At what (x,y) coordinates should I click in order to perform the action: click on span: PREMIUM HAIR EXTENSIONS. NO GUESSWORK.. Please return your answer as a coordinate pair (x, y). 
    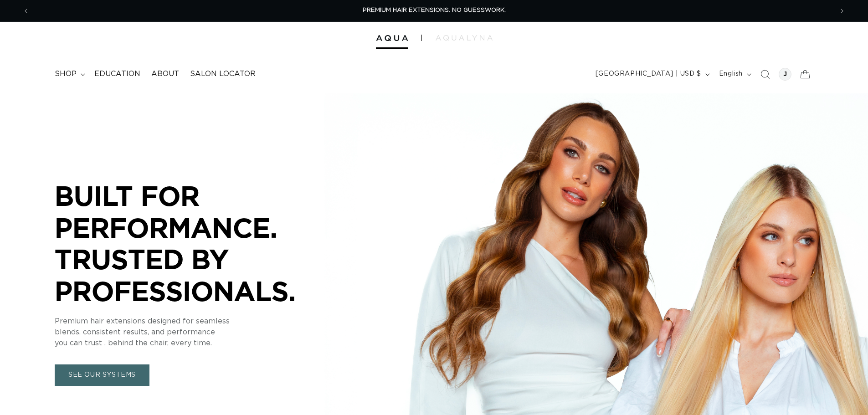
    Looking at the image, I should click on (435, 10).